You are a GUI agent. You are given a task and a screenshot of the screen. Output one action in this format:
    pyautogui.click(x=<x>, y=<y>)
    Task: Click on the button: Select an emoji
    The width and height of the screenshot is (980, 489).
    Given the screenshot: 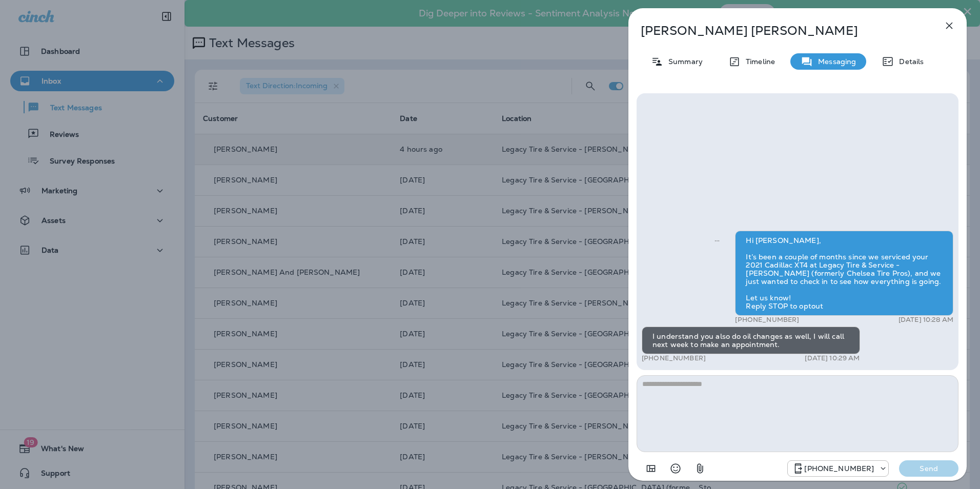 What is the action you would take?
    pyautogui.click(x=675, y=469)
    